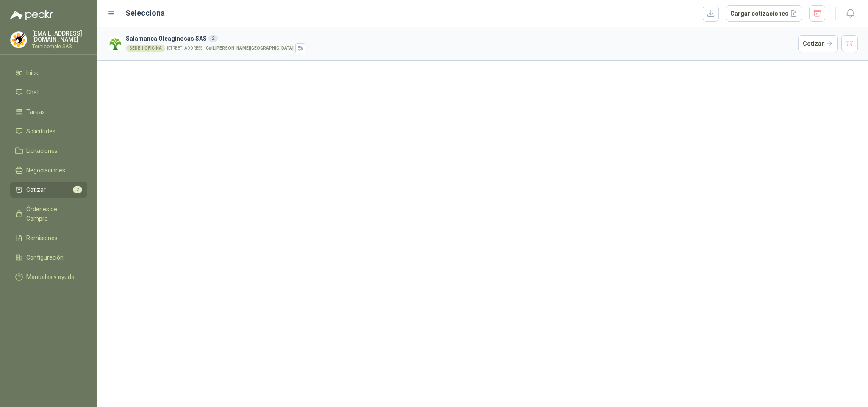 The height and width of the screenshot is (407, 868). Describe the element at coordinates (33, 73) in the screenshot. I see `span: Inicio` at that location.